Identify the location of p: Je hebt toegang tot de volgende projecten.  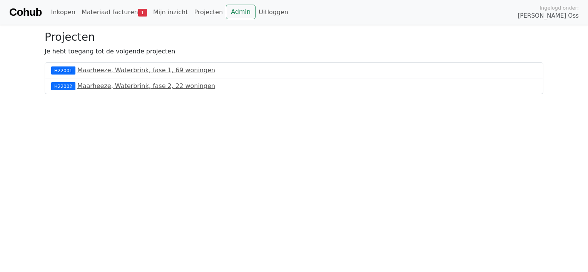
(294, 52).